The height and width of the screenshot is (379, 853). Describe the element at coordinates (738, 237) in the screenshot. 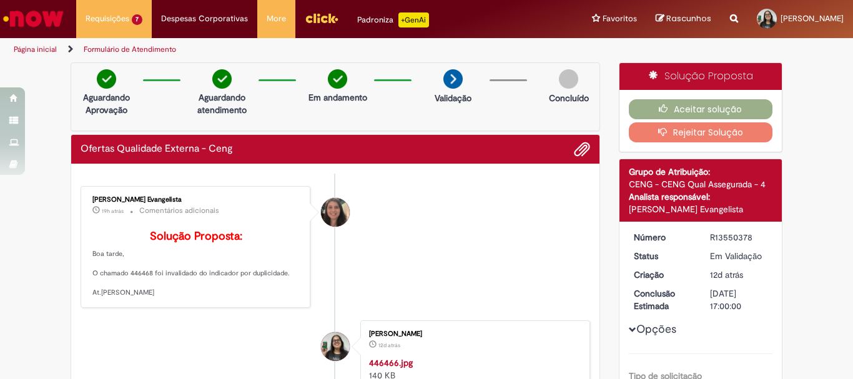

I see `div: R13550378` at that location.